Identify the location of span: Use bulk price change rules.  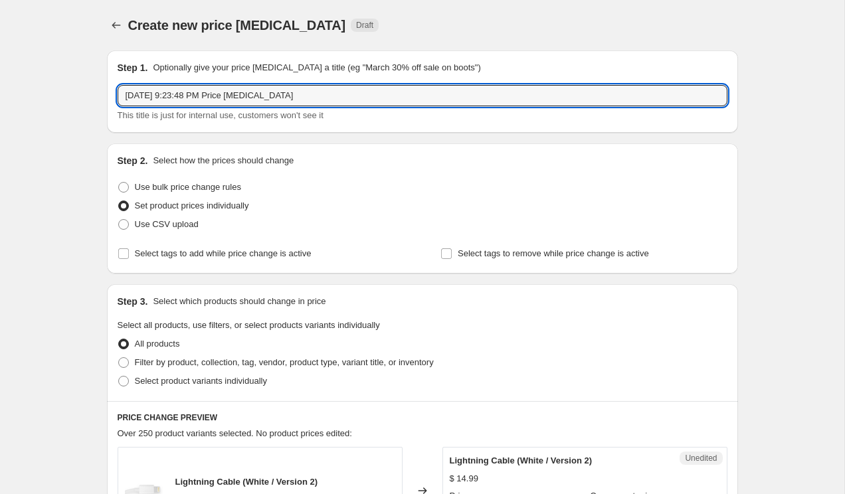
(188, 187).